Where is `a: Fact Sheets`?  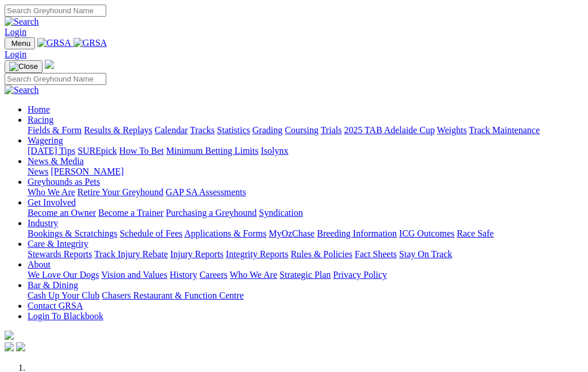
a: Fact Sheets is located at coordinates (376, 254).